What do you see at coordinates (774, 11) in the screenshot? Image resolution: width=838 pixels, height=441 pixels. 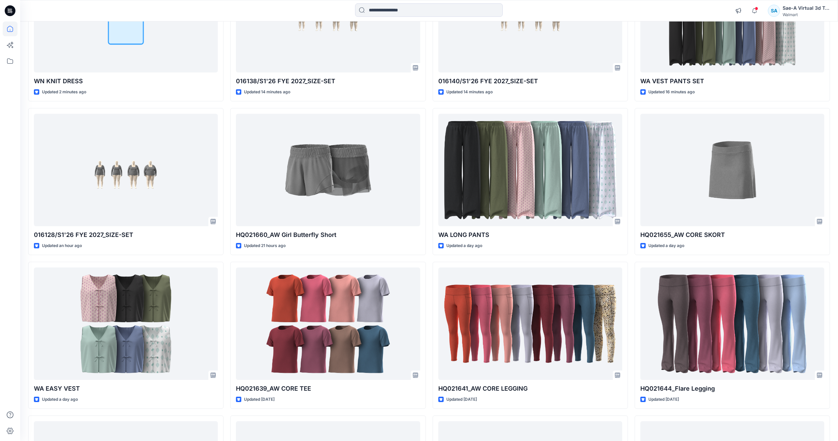 I see `div: SA` at bounding box center [774, 11].